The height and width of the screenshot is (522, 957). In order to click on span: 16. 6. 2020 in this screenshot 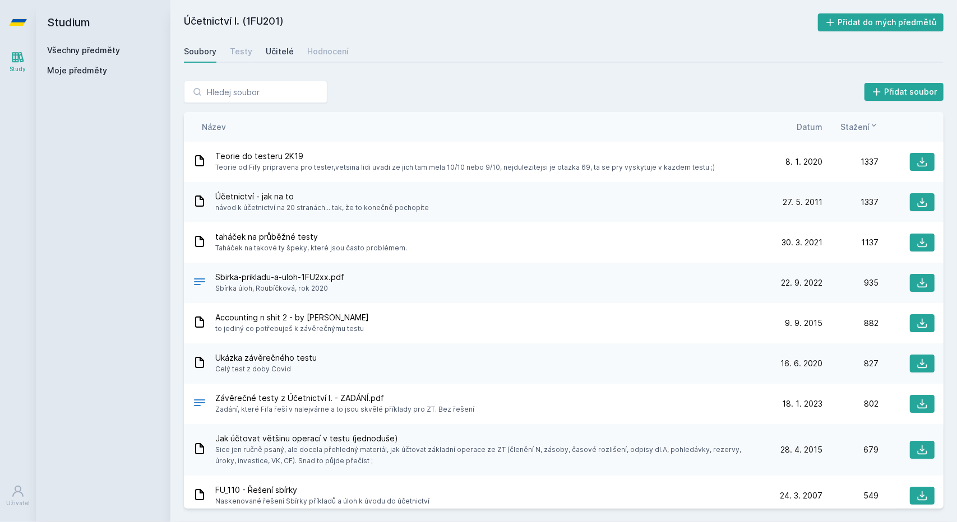, I will do `click(801, 364)`.